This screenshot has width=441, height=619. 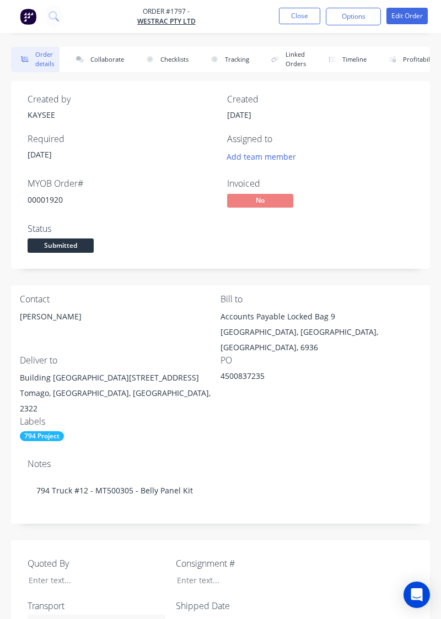 I want to click on div: Accounts Payable Locked Bag 9, so click(x=320, y=317).